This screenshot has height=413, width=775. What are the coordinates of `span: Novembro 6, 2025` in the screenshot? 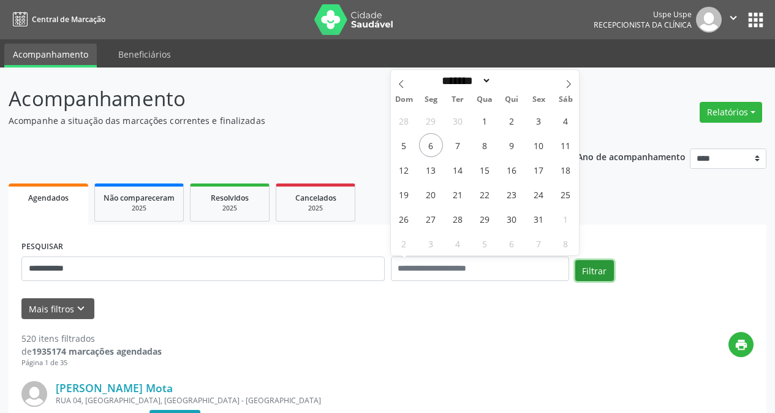 It's located at (512, 243).